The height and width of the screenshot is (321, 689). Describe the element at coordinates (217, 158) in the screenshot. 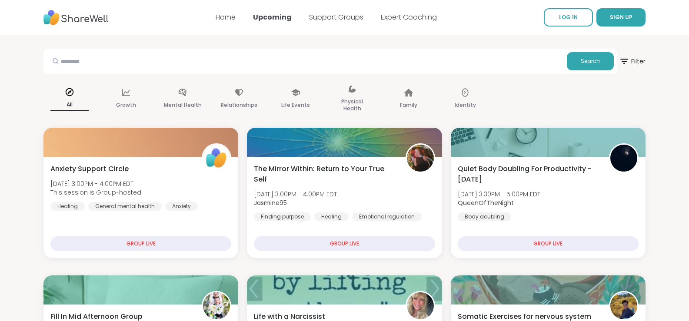

I see `img: ShareWell` at that location.